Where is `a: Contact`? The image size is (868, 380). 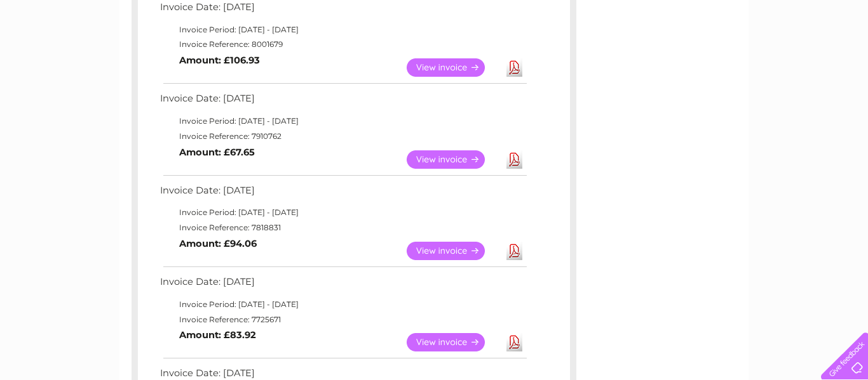 a: Contact is located at coordinates (799, 58).